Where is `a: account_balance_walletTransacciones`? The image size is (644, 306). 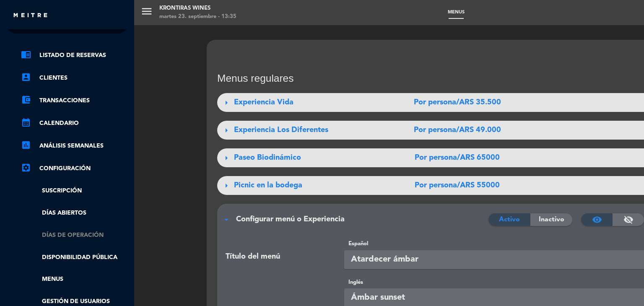
a: account_balance_walletTransacciones is located at coordinates (75, 101).